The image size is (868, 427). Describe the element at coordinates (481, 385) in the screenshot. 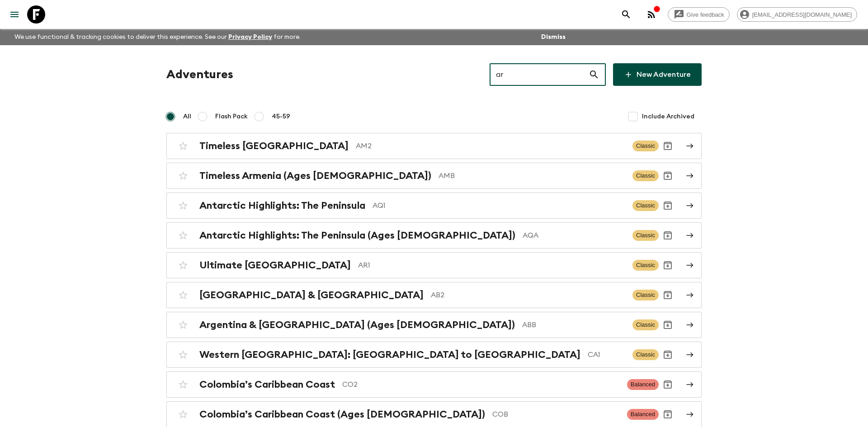

I see `p: CO2` at that location.